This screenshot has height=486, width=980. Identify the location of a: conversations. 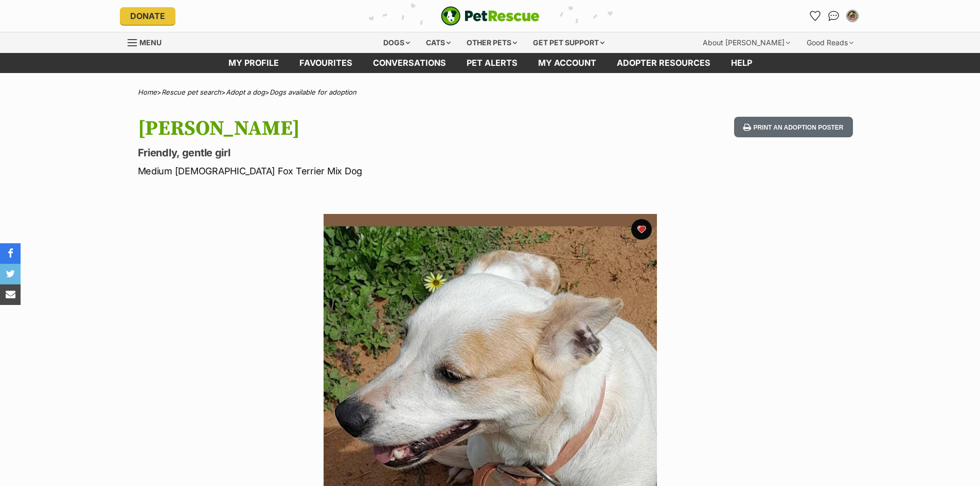
(409, 63).